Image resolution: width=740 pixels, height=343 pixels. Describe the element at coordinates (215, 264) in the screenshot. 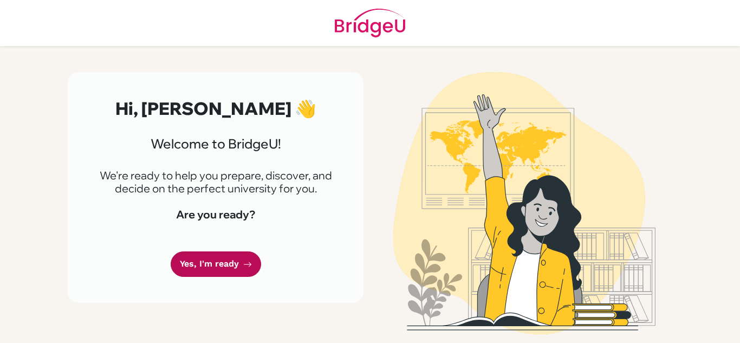

I see `a: Yes, I'm ready` at that location.